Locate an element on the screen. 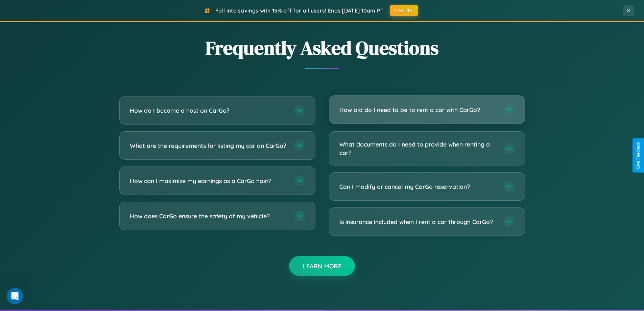  h2: Frequently Asked Questions is located at coordinates (322, 48).